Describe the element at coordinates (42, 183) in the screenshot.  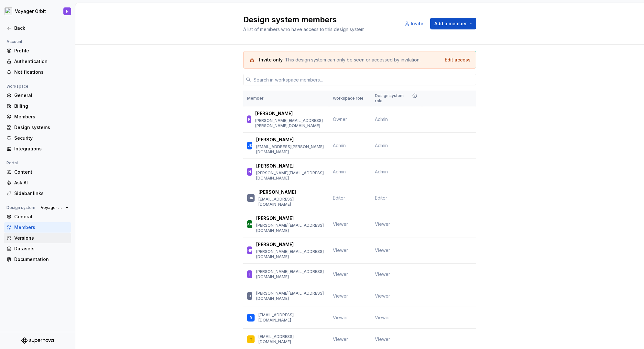
I see `div: Ask AI` at that location.